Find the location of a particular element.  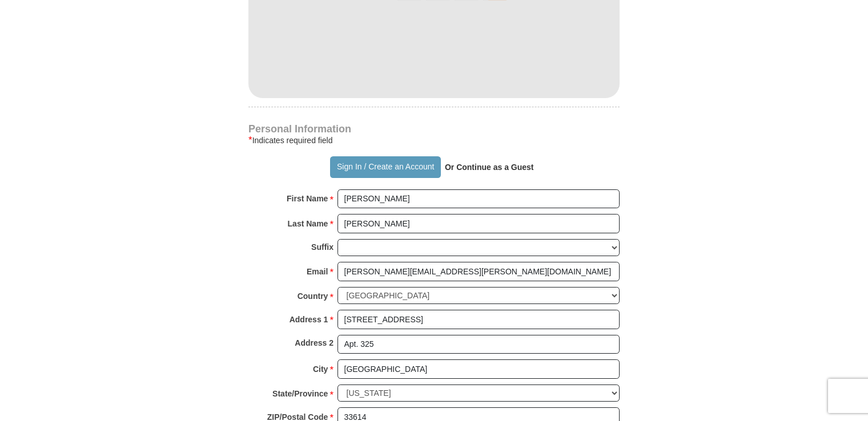

div: Indicates required field is located at coordinates (434, 140).